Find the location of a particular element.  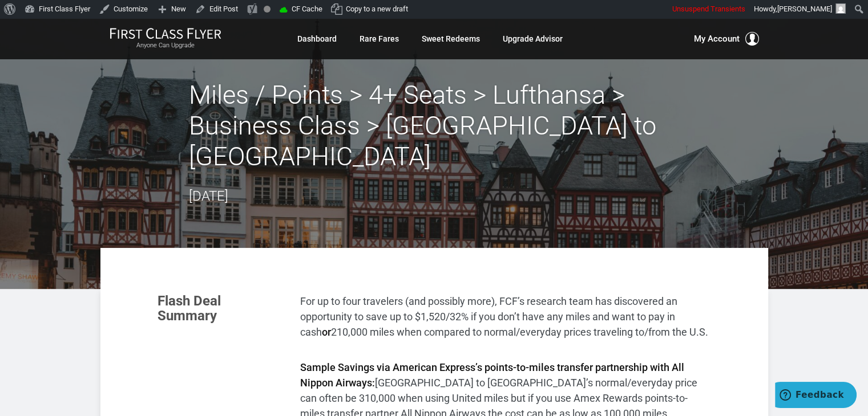

strong: or is located at coordinates (326, 332).